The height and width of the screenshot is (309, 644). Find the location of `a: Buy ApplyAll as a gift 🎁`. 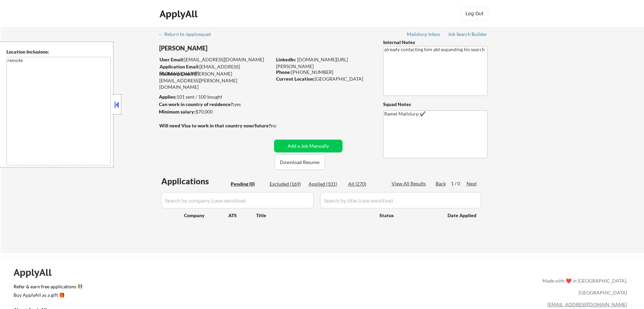

a: Buy ApplyAll as a gift 🎁 is located at coordinates (48, 295).